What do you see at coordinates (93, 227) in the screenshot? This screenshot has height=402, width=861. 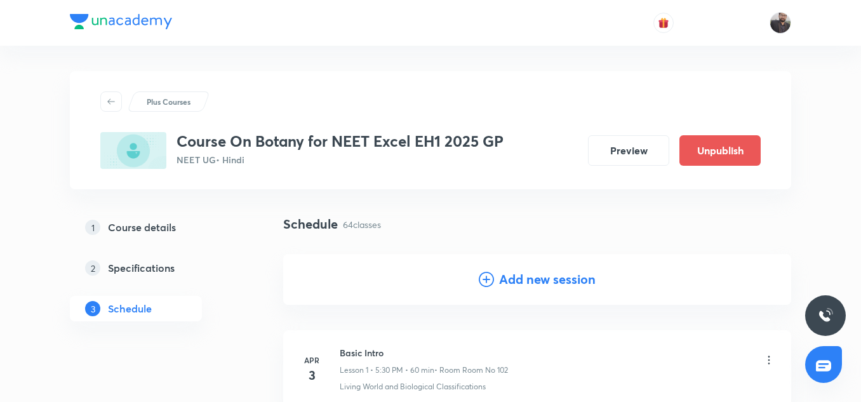 I see `p: 1` at bounding box center [93, 227].